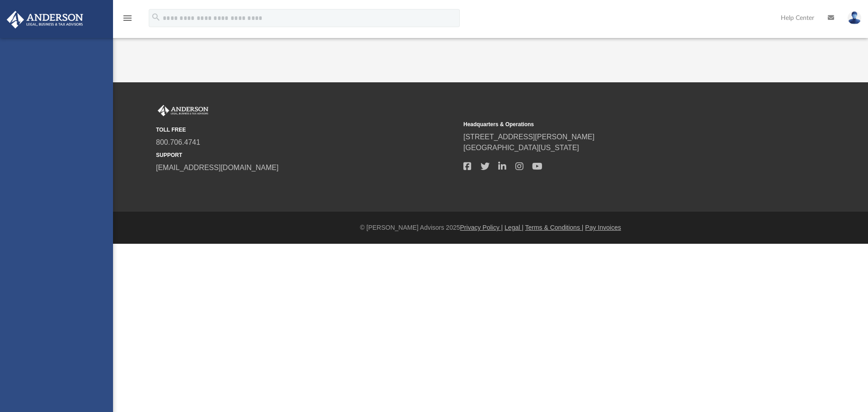 The height and width of the screenshot is (412, 868). I want to click on img: User Pic, so click(854, 17).